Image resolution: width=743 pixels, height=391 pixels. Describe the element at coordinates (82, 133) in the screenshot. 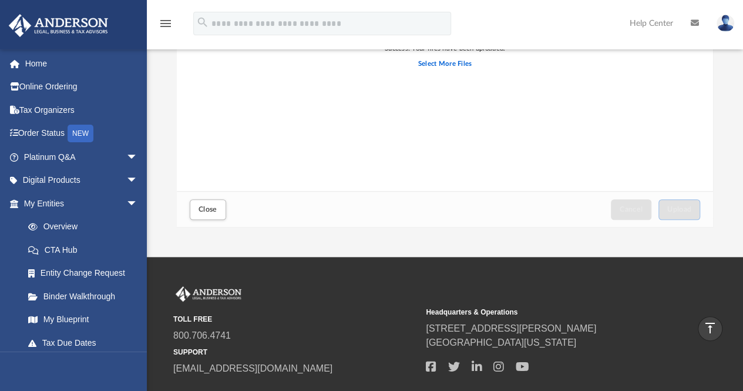

I see `a: Order StatusNEW` at that location.